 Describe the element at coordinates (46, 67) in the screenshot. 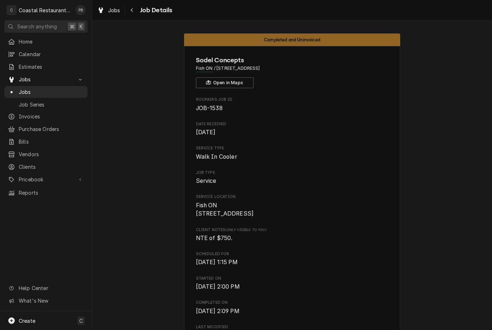

I see `a: Estimates` at that location.